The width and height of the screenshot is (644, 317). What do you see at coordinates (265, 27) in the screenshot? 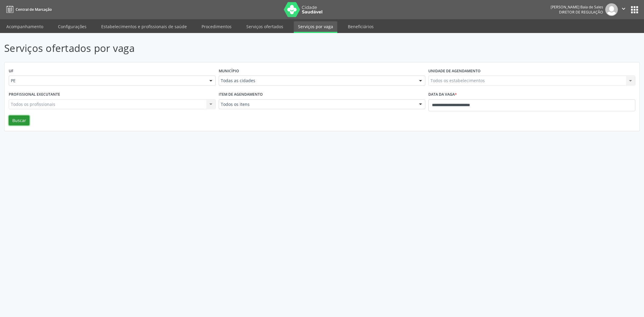
I see `a: Serviços ofertados` at bounding box center [265, 27].